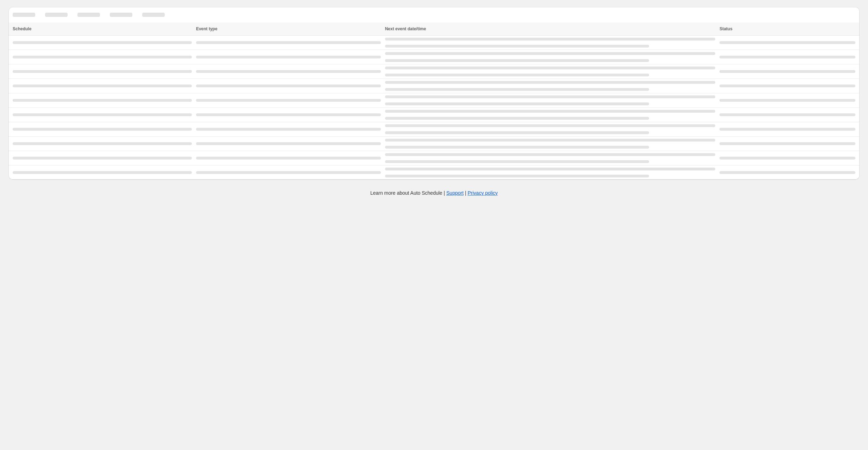  Describe the element at coordinates (483, 193) in the screenshot. I see `a: Privacy policy` at that location.